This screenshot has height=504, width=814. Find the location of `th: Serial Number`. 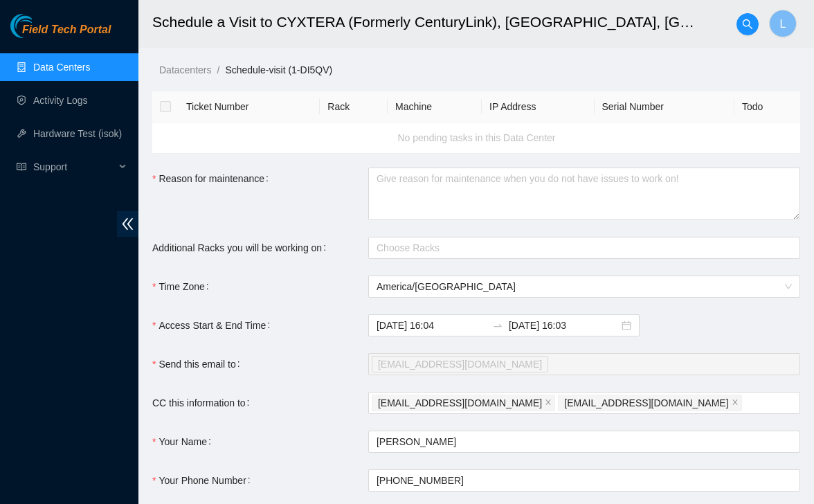

th: Serial Number is located at coordinates (664, 106).